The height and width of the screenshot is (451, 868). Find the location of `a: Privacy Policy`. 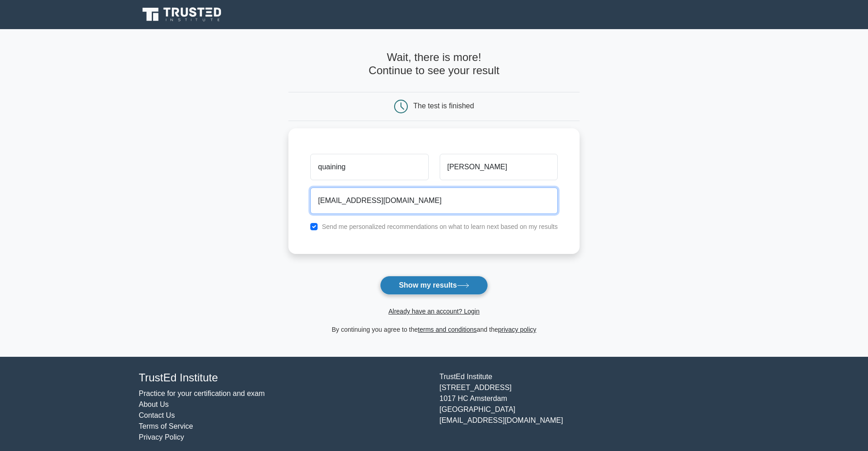

a: Privacy Policy is located at coordinates (161, 438).